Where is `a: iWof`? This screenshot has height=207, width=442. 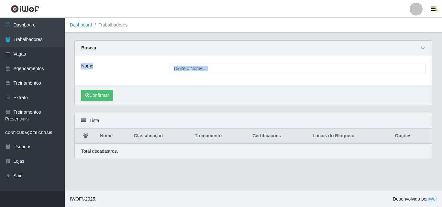 a: iWof is located at coordinates (432, 199).